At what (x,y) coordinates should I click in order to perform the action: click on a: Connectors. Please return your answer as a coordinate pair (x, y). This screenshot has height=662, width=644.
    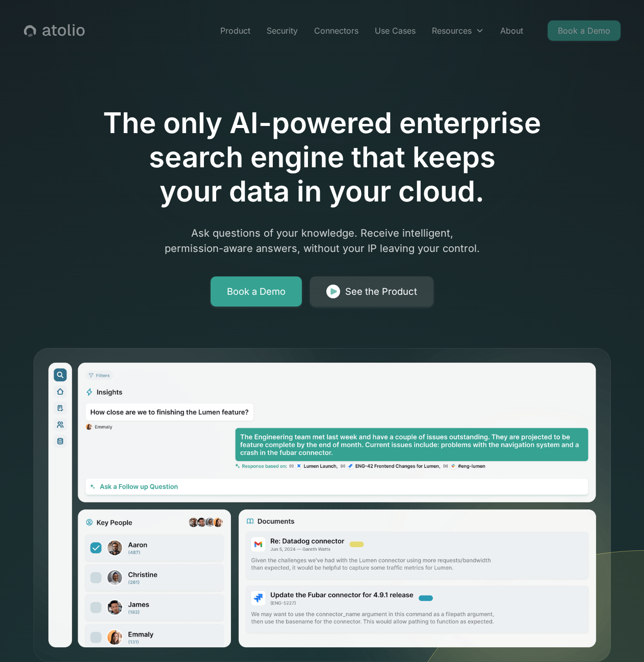
    Looking at the image, I should click on (336, 30).